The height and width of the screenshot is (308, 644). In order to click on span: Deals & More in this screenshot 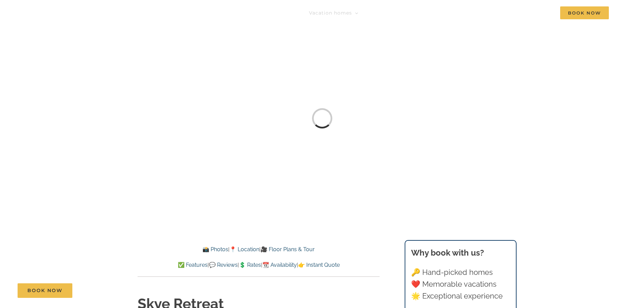, I will do `click(446, 13)`.